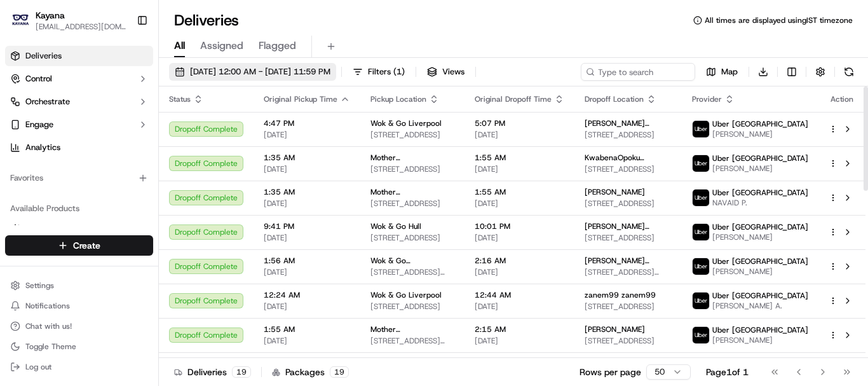  What do you see at coordinates (730, 72) in the screenshot?
I see `span: Map` at bounding box center [730, 72].